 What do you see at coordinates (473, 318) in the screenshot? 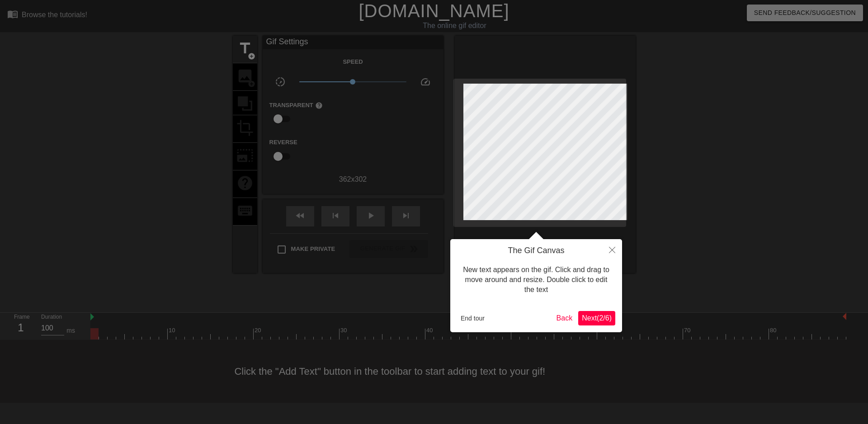
I see `button: End tour` at bounding box center [473, 318].